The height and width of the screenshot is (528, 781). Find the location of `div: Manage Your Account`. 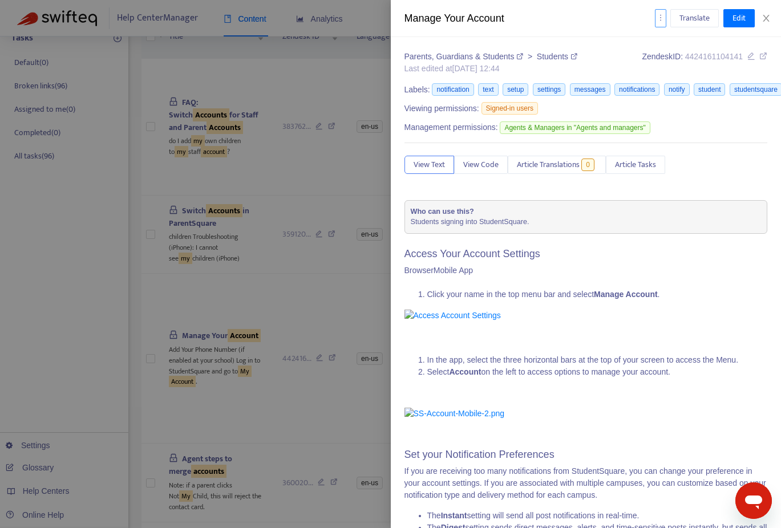

div: Manage Your Account is located at coordinates (530, 18).